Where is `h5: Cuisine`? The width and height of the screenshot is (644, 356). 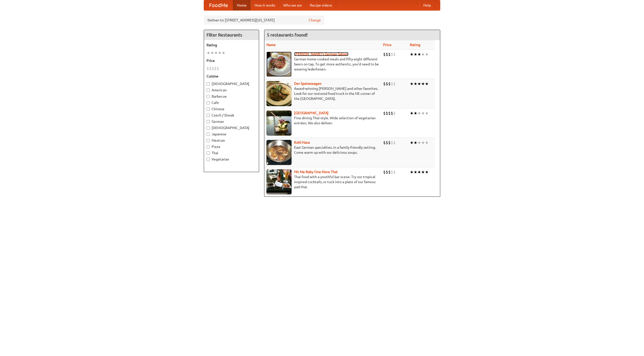
h5: Cuisine is located at coordinates (231, 76).